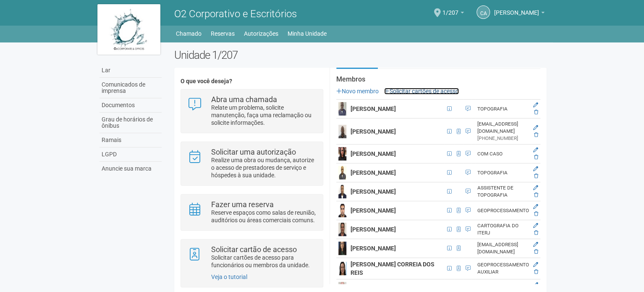 The height and width of the screenshot is (292, 644). I want to click on font: Reserve espaços como salas de reunião, auditórios ou áreas comerciais comuns., so click(263, 216).